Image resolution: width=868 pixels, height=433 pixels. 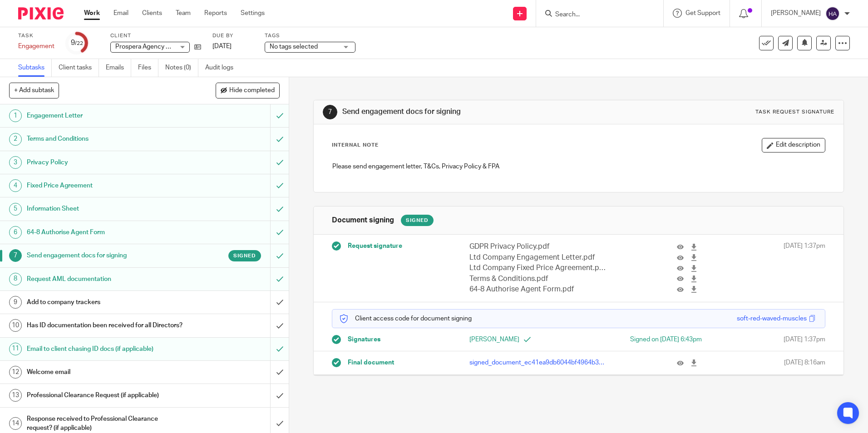 I want to click on div: Signed, so click(x=417, y=220).